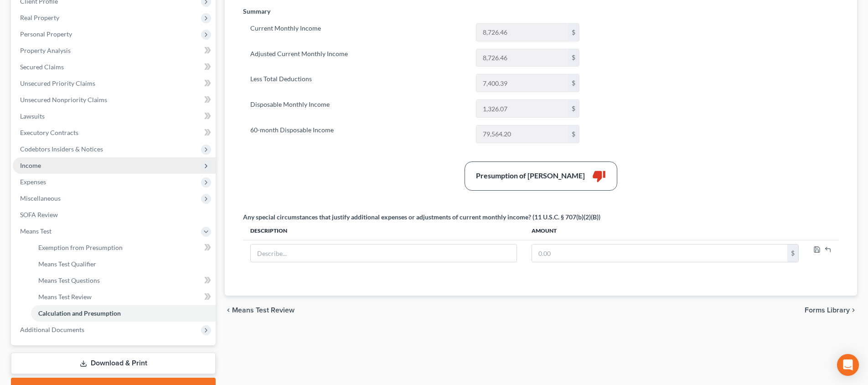  What do you see at coordinates (848, 365) in the screenshot?
I see `div: Open Intercom Messenger` at bounding box center [848, 365].